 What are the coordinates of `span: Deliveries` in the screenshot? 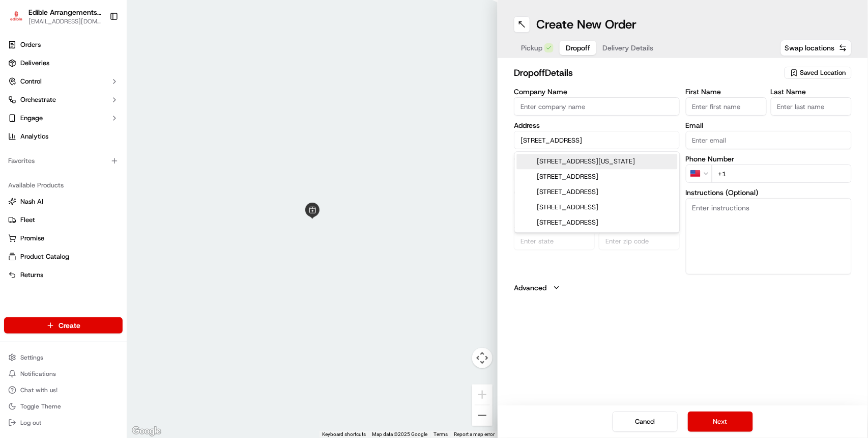 It's located at (34, 63).